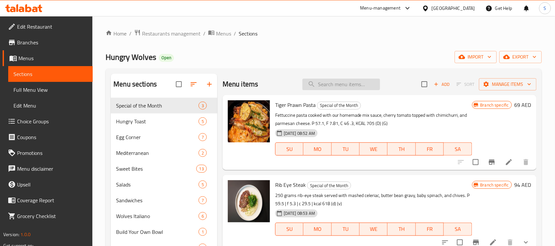 This screenshot has width=555, height=246. Describe the element at coordinates (521, 57) in the screenshot. I see `span: export` at that location.